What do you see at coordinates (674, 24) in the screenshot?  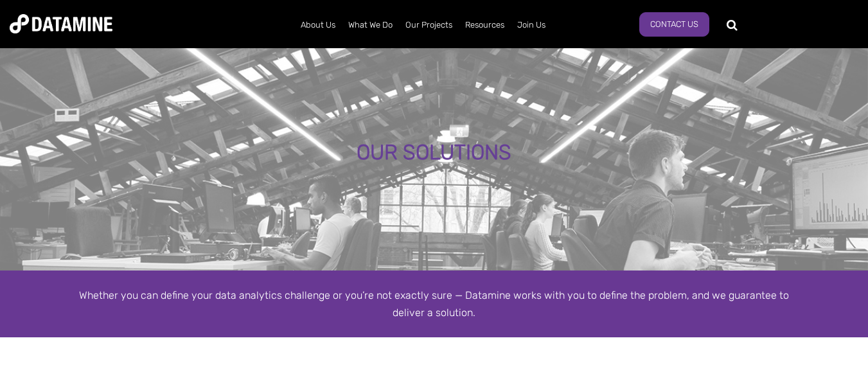 I see `a: Contact Us` at bounding box center [674, 24].